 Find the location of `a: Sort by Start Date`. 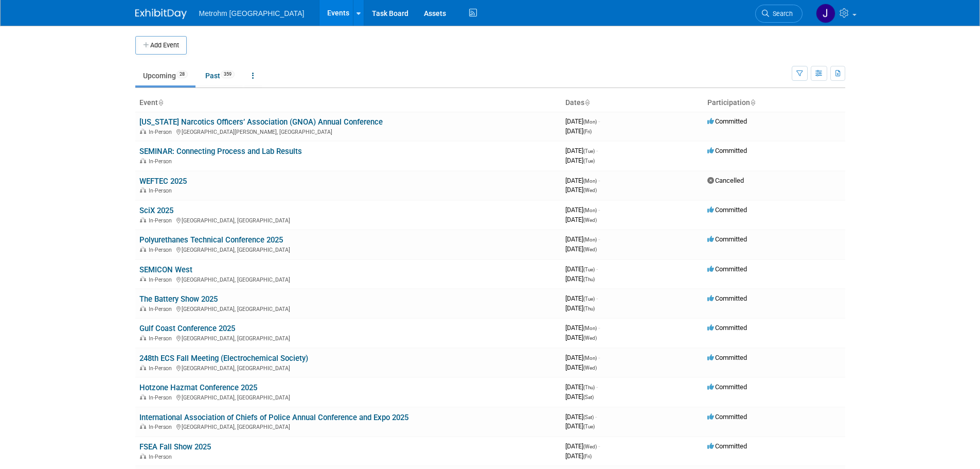

a: Sort by Start Date is located at coordinates (587, 102).